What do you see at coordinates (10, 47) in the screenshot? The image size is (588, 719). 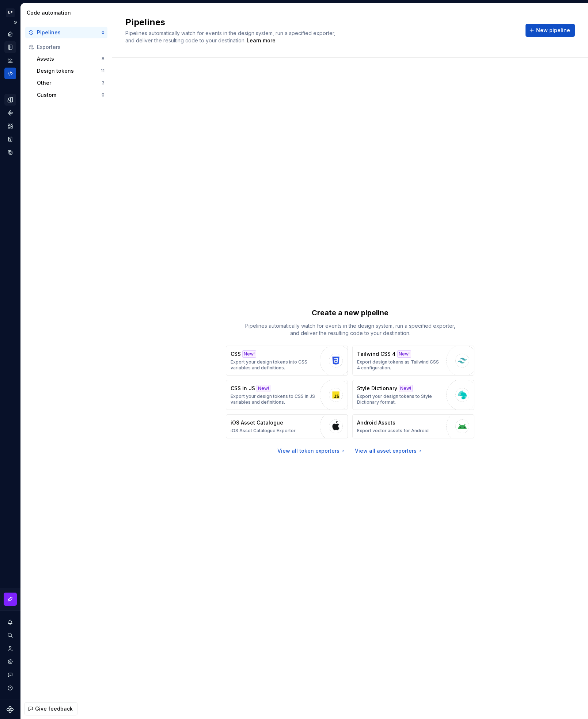 I see `div: Documentation` at bounding box center [10, 47].